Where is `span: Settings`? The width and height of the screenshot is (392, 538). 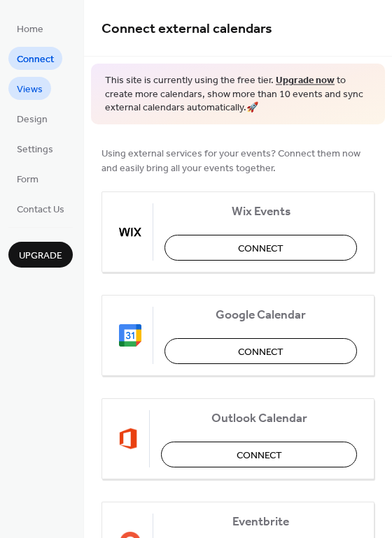 span: Settings is located at coordinates (35, 150).